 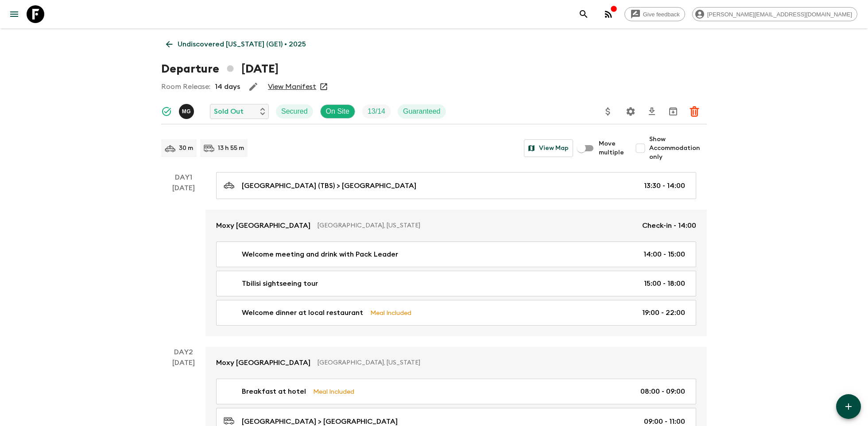 What do you see at coordinates (456, 392) in the screenshot?
I see `a: Breakfast at hotelMeal Included08:00 - 09:00` at bounding box center [456, 392].